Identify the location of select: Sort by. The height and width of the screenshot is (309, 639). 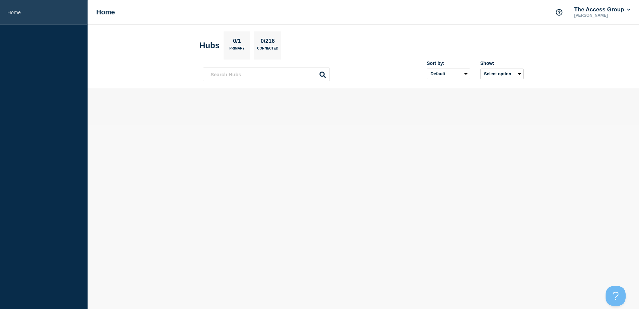
(448, 74).